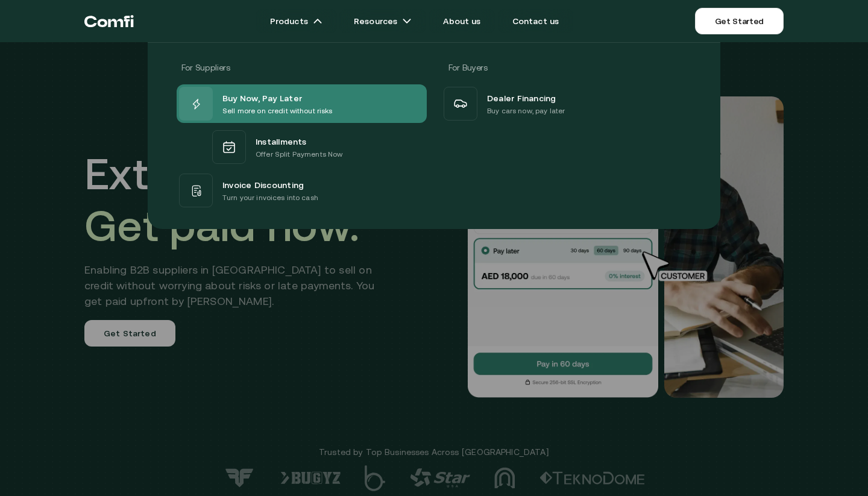  Describe the element at coordinates (262, 98) in the screenshot. I see `span: Buy Now, Pay Later` at that location.